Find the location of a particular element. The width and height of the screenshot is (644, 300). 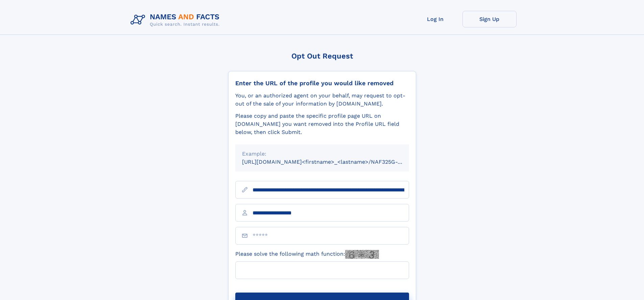

div: Opt Out Request is located at coordinates (322, 56).